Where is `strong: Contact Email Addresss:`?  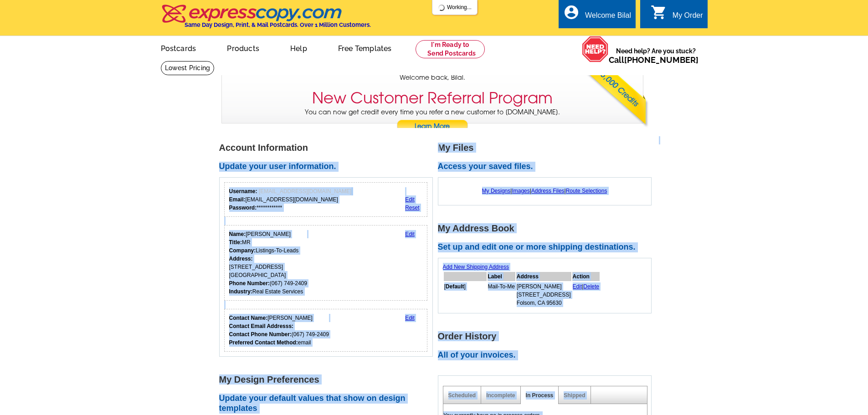
strong: Contact Email Addresss: is located at coordinates (261, 326).